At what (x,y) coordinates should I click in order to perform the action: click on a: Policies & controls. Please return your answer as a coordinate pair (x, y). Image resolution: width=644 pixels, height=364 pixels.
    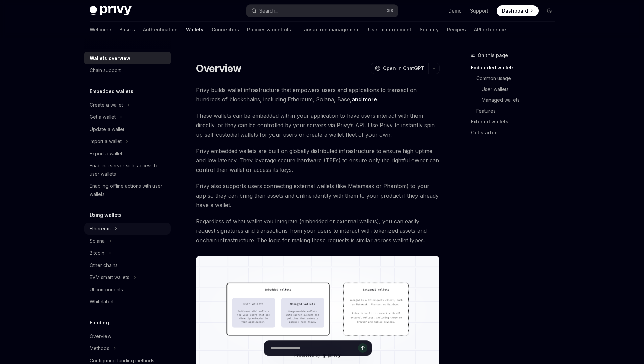
    Looking at the image, I should click on (269, 30).